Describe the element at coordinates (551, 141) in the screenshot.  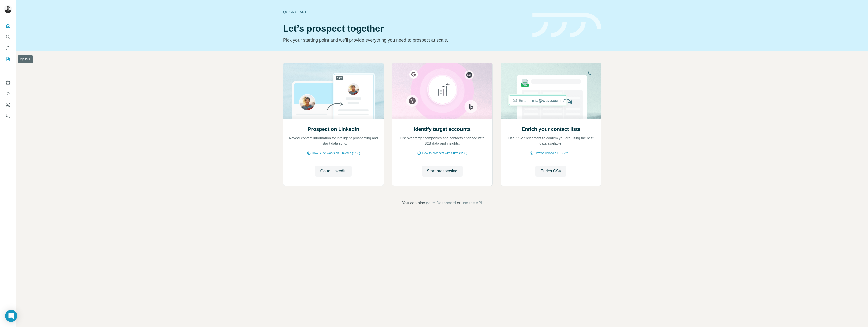
I see `p: Use CSV enrichment to confirm you are using the best data available.` at that location.